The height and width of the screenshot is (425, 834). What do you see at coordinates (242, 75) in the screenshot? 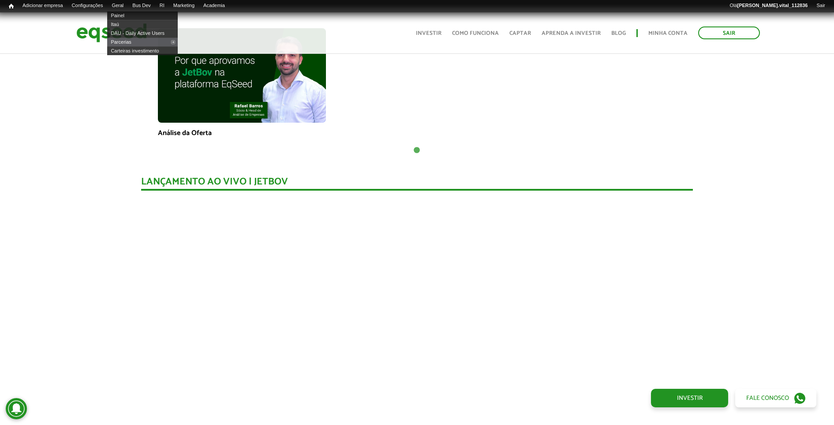
I see `img: maxresdefault.jpg` at bounding box center [242, 75].